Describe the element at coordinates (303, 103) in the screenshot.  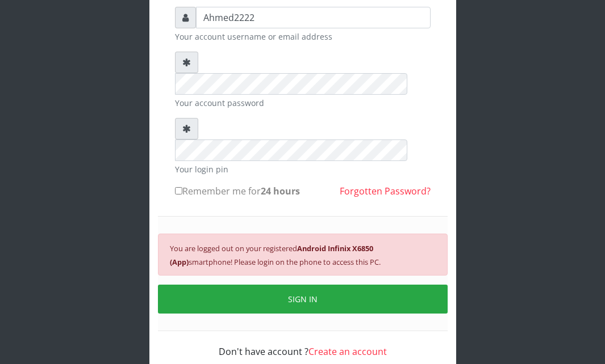
I see `small: Your account password` at that location.